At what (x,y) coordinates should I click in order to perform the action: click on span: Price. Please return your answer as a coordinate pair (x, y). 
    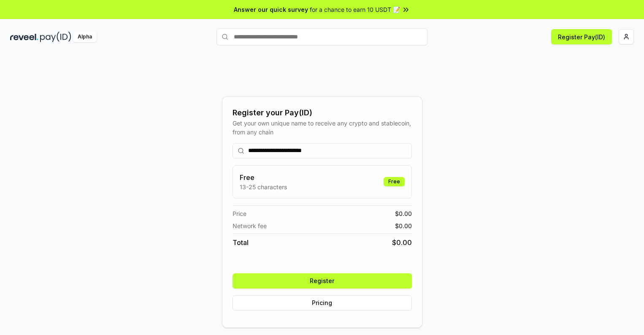
    Looking at the image, I should click on (239, 213).